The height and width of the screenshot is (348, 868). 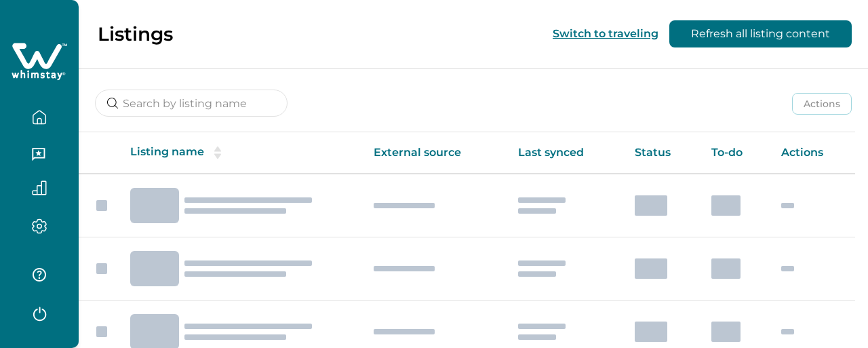 What do you see at coordinates (736, 153) in the screenshot?
I see `th: To-do` at bounding box center [736, 153].